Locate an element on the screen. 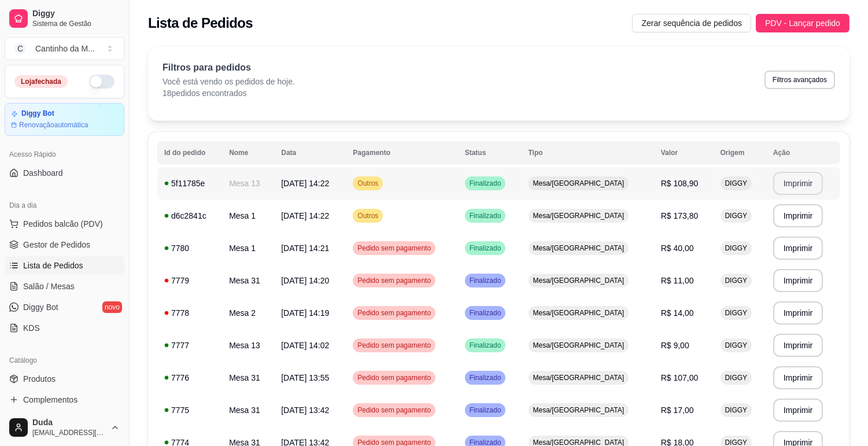 The height and width of the screenshot is (446, 868). button: PDV - Lançar pedido is located at coordinates (803, 23).